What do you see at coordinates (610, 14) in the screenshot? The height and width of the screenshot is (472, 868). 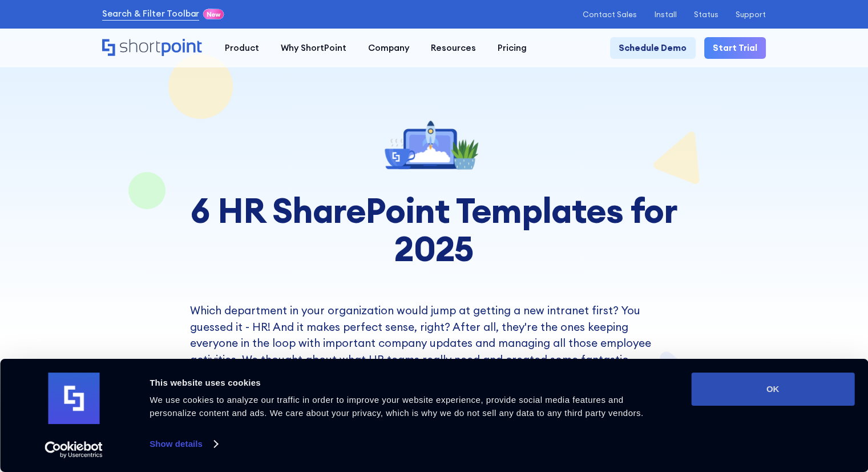 I see `a: Contact Sales` at bounding box center [610, 14].